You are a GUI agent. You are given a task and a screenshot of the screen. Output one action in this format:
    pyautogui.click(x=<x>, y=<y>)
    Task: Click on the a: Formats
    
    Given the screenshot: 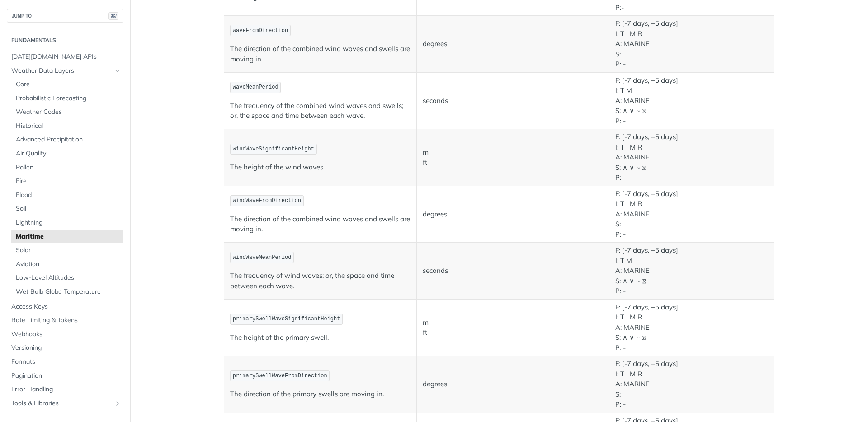 What is the action you would take?
    pyautogui.click(x=65, y=362)
    